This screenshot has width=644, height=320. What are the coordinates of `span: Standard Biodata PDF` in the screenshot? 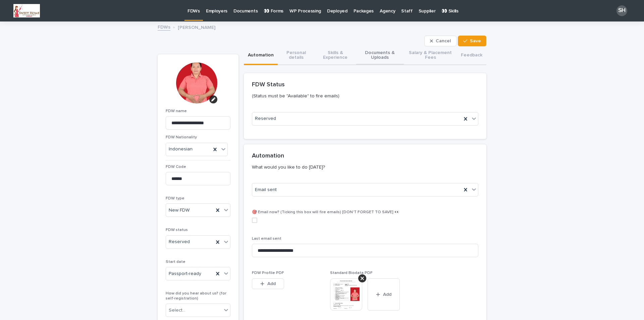 It's located at (352, 272).